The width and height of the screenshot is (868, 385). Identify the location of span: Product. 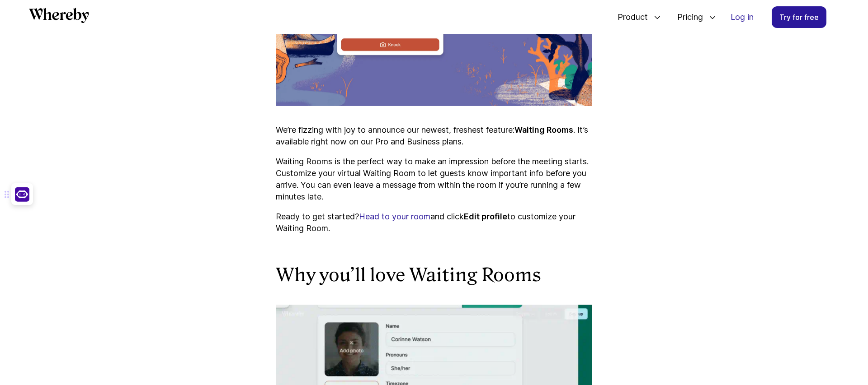
(629, 17).